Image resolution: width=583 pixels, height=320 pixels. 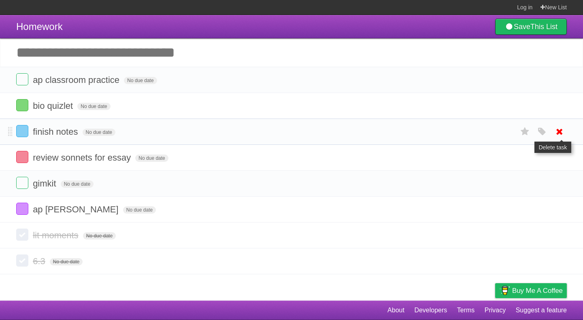 What do you see at coordinates (495, 310) in the screenshot?
I see `a: Privacy` at bounding box center [495, 310].